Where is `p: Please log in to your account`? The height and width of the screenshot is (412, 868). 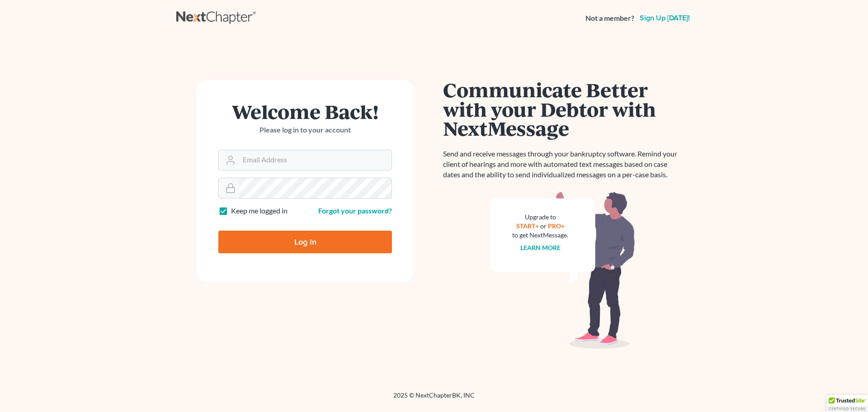
p: Please log in to your account is located at coordinates (305, 130).